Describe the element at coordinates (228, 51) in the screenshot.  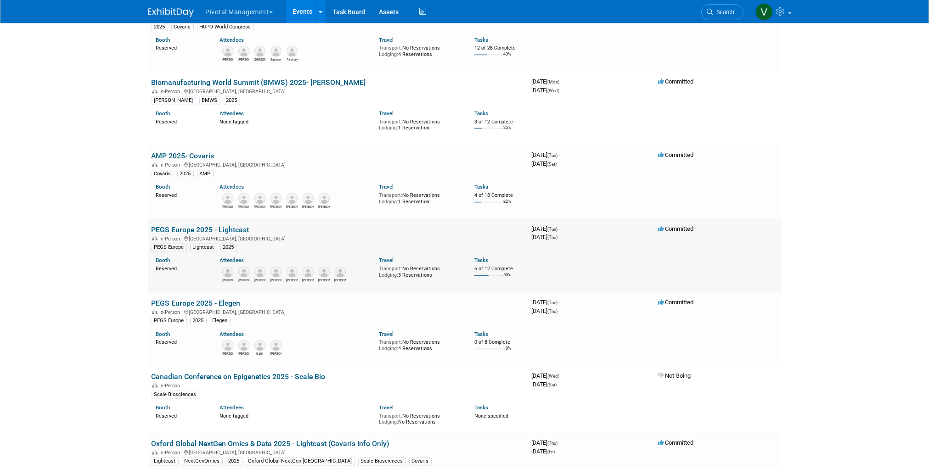
I see `img: Rob Brown` at that location.